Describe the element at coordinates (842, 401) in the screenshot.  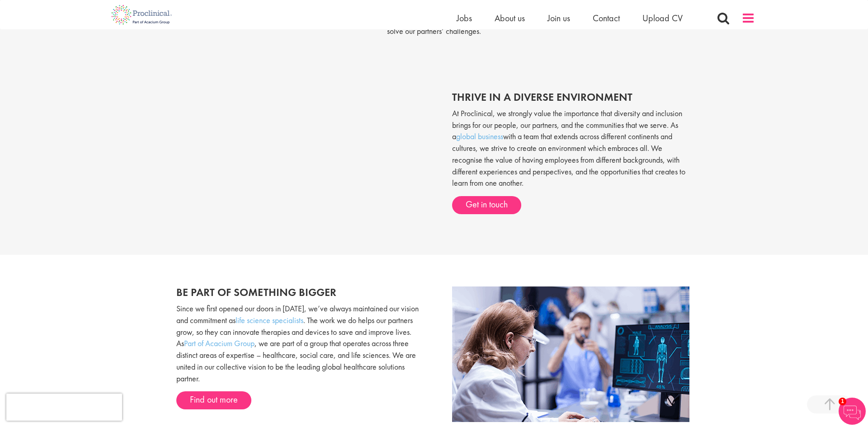
I see `span: 1` at that location.